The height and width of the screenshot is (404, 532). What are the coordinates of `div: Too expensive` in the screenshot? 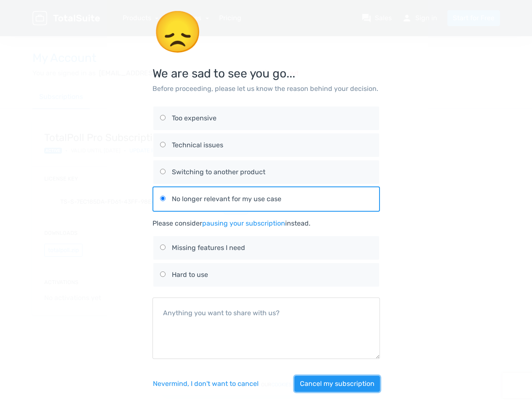 It's located at (272, 118).